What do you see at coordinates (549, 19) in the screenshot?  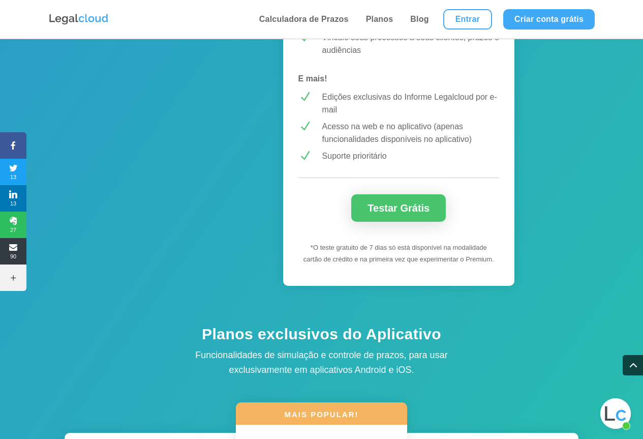 I see `a: Criar conta grátis` at bounding box center [549, 19].